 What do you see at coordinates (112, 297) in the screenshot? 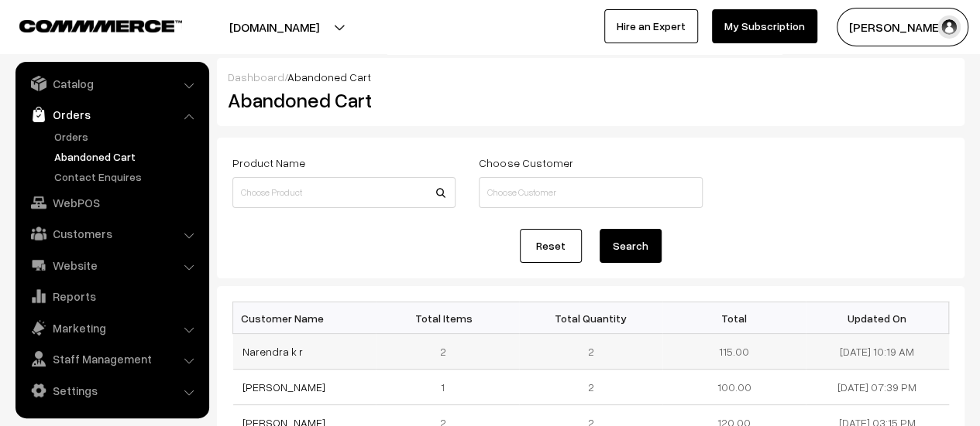
I see `a: Reports` at bounding box center [112, 297].